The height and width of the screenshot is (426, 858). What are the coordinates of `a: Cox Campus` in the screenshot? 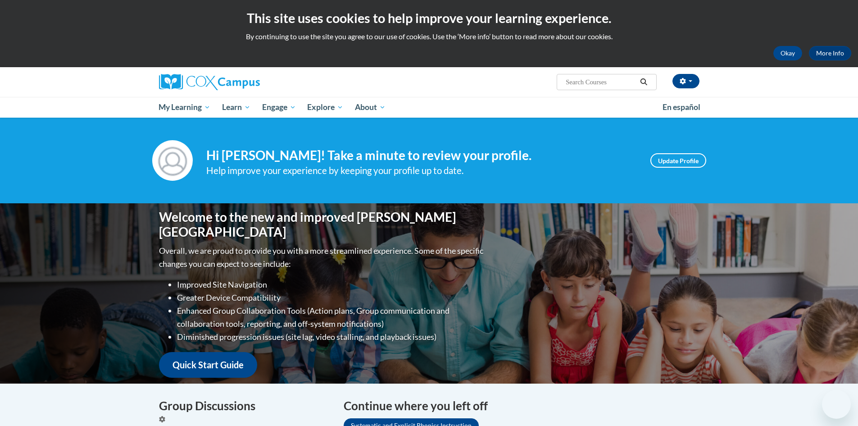 It's located at (245, 82).